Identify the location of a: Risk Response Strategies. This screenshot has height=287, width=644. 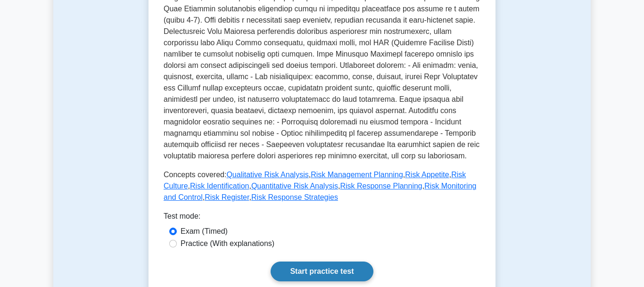
(294, 197).